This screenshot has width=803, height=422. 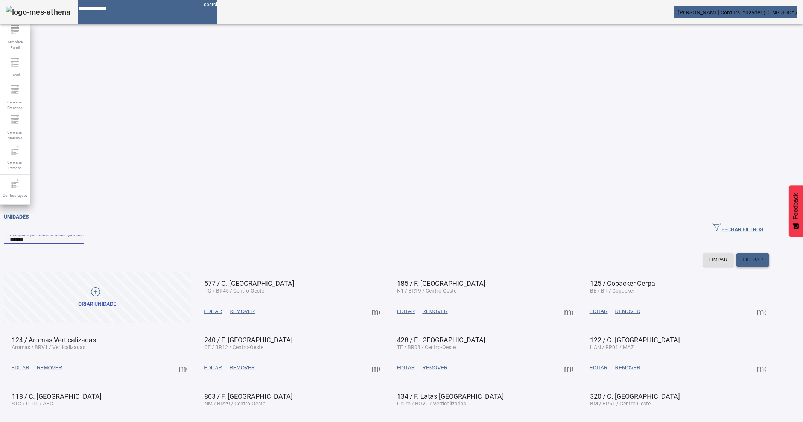 I want to click on img: logo-mes-athena, so click(x=38, y=12).